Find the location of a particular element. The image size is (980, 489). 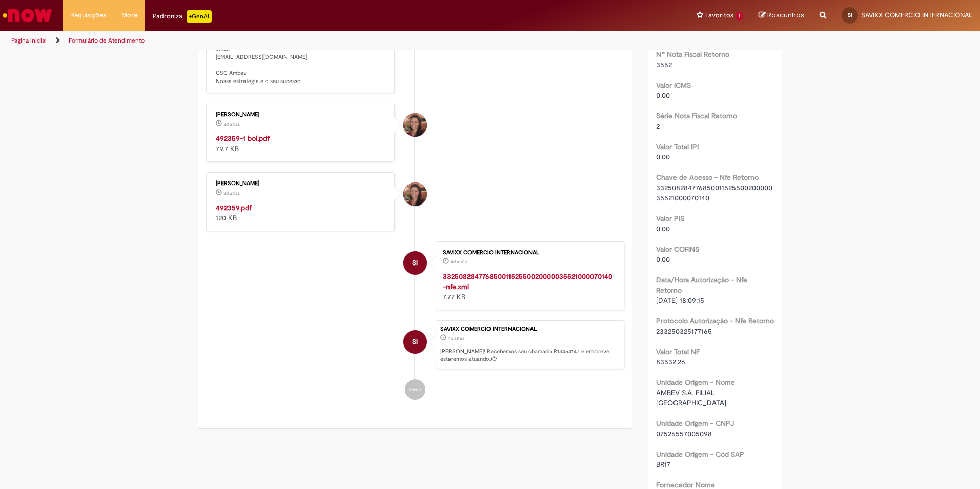

span: 3552 is located at coordinates (664, 65).